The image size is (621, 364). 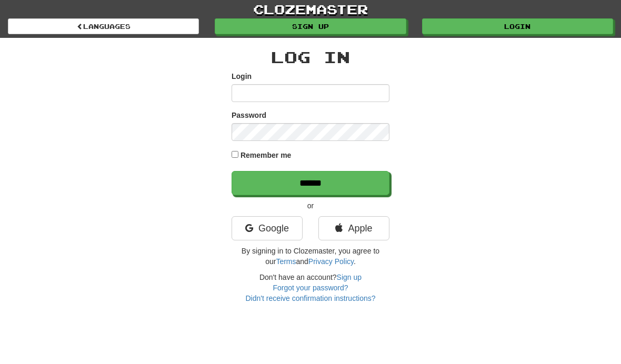 What do you see at coordinates (310, 288) in the screenshot?
I see `a: Forgot your password?` at bounding box center [310, 288].